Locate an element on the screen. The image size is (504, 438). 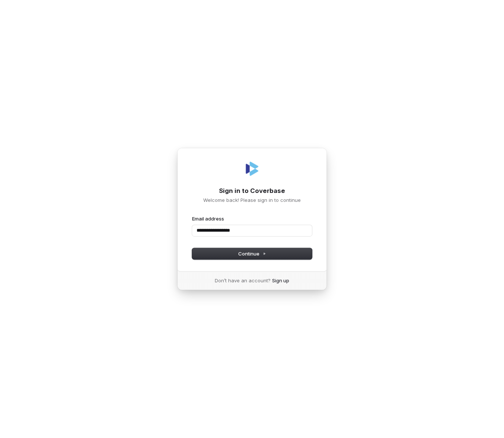
label: Email address is located at coordinates (208, 219).